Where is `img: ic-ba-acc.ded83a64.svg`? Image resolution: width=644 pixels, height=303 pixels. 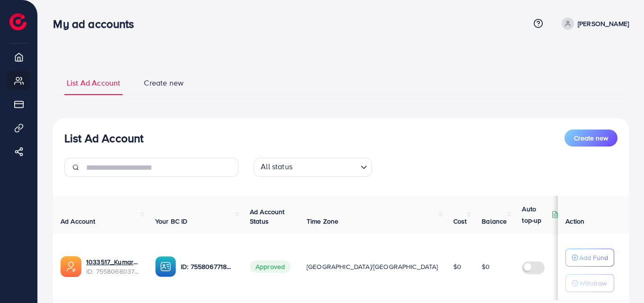
img: ic-ba-acc.ded83a64.svg is located at coordinates (166, 266).